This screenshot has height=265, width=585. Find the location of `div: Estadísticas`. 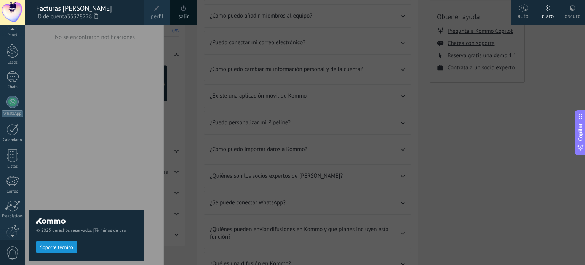

div: Estadísticas is located at coordinates (13, 216).